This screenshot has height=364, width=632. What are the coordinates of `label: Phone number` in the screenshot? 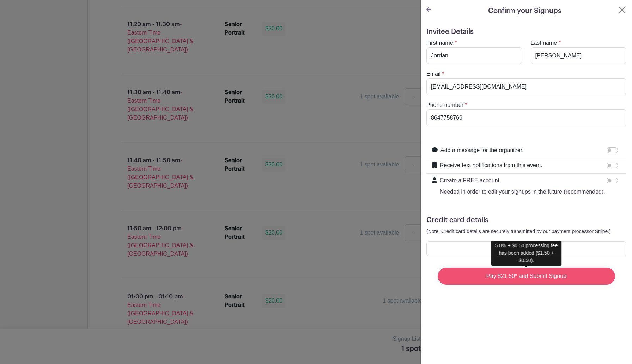 It's located at (445, 105).